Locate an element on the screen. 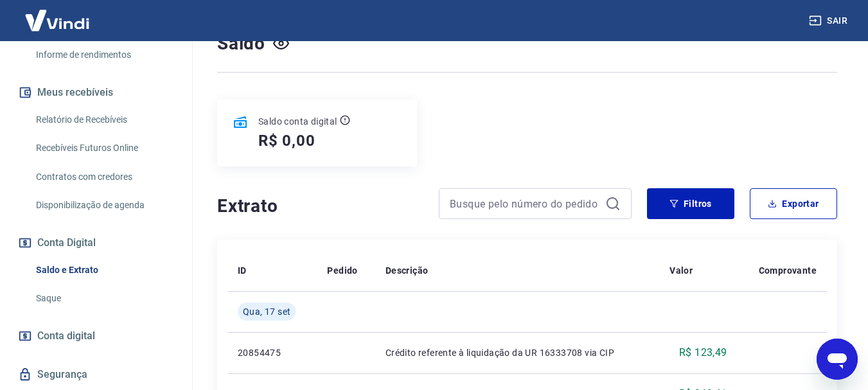 The width and height of the screenshot is (868, 390). p: Comprovante is located at coordinates (787, 271).